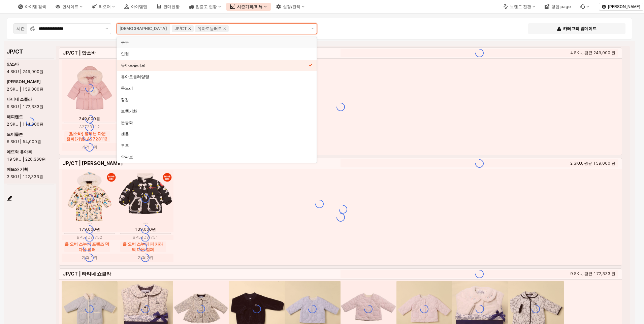 This screenshot has height=324, width=644. I want to click on div: Menu item 6, so click(585, 7).